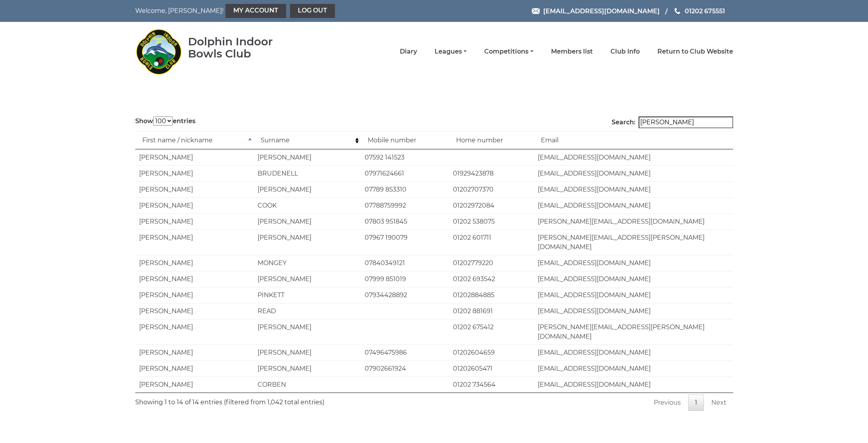 This screenshot has width=868, height=443. What do you see at coordinates (405, 205) in the screenshot?
I see `td: 07788759992` at bounding box center [405, 205].